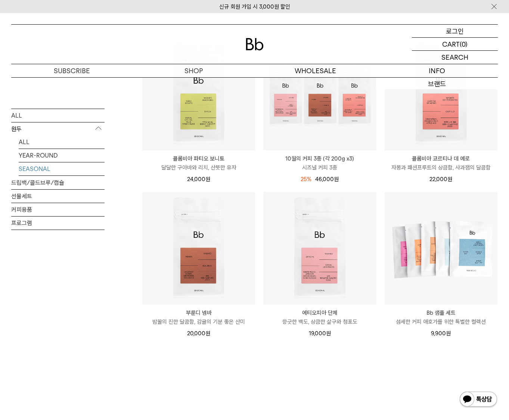 The image size is (509, 420). I want to click on img: 부룬디 넴바, so click(199, 249).